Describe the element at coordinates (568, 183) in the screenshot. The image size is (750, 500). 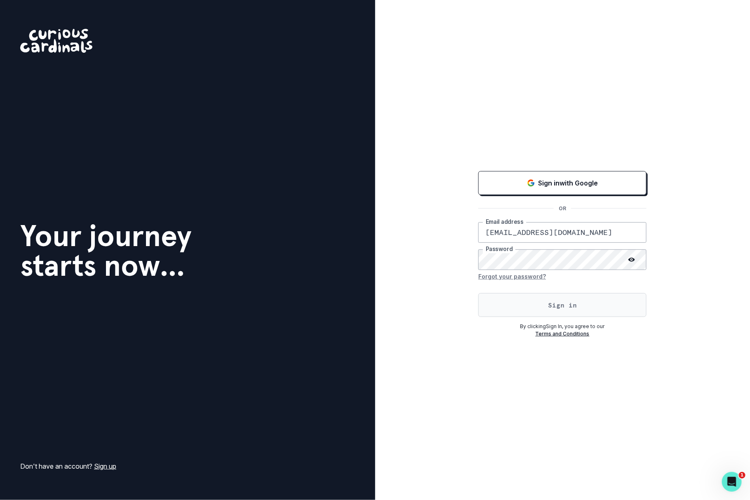
I see `p: Sign in with Google` at that location.